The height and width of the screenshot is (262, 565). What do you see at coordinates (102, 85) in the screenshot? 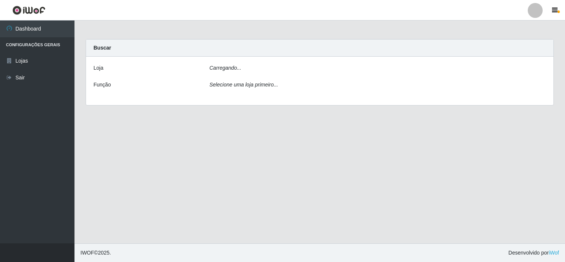
I see `label: Função` at bounding box center [102, 85].